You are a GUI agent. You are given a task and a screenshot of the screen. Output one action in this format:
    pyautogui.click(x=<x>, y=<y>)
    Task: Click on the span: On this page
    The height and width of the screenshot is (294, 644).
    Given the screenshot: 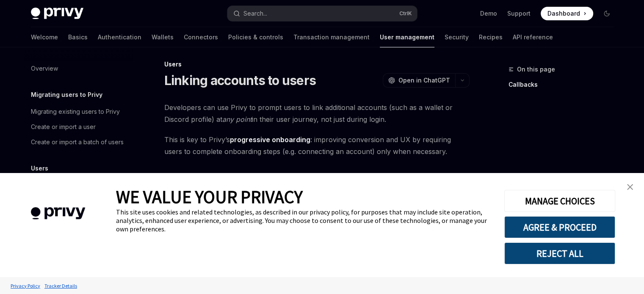 What is the action you would take?
    pyautogui.click(x=536, y=69)
    